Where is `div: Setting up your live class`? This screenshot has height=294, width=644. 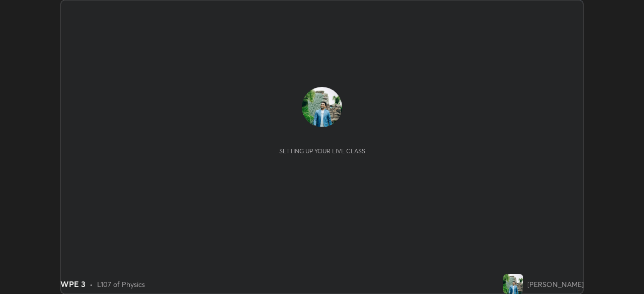 div: Setting up your live class is located at coordinates (322, 151).